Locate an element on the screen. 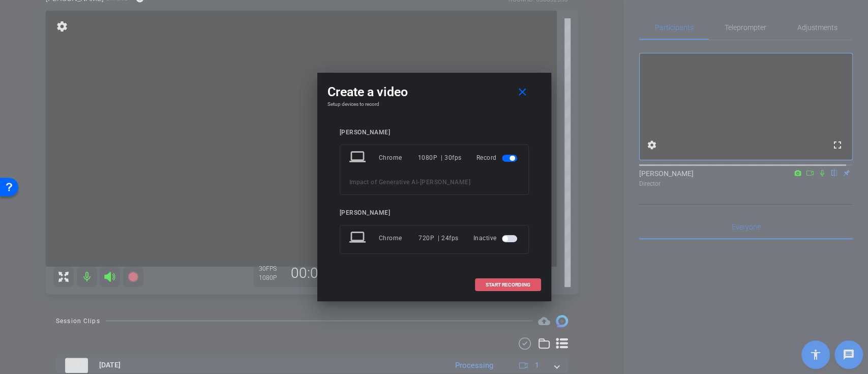  div: Create a video is located at coordinates (434, 92).